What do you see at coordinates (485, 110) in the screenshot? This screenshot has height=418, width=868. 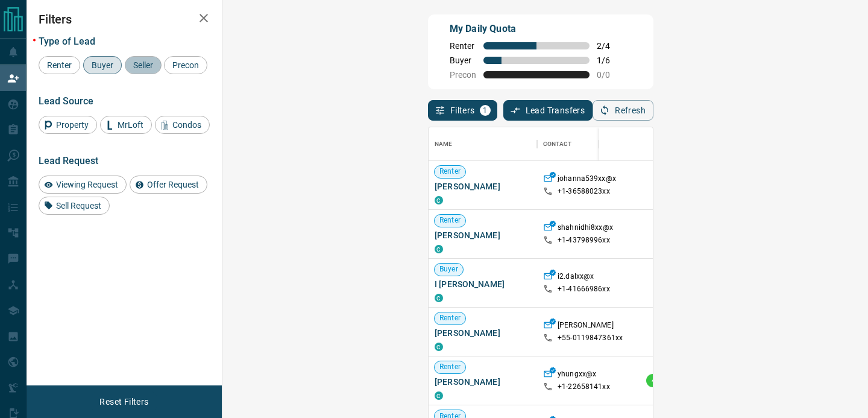 I see `span: 1` at bounding box center [485, 110].